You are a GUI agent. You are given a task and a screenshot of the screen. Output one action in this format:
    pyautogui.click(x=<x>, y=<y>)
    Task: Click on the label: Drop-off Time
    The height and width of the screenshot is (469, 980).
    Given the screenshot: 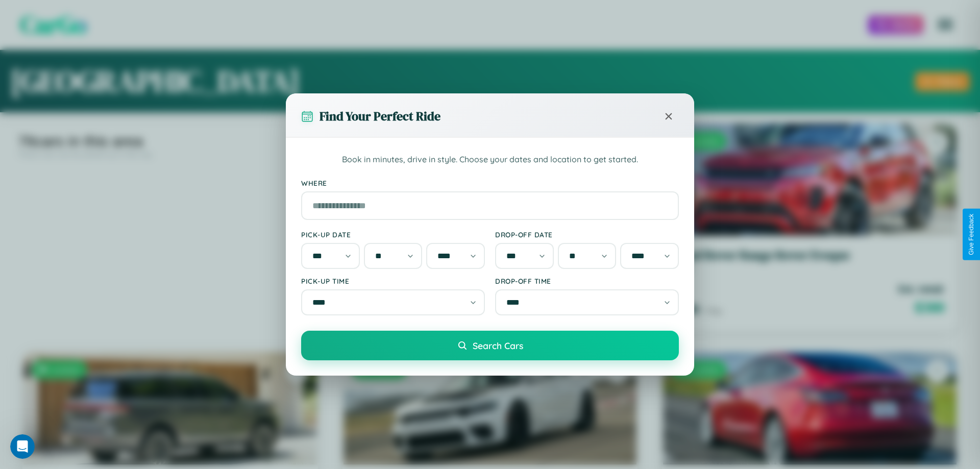 What is the action you would take?
    pyautogui.click(x=587, y=280)
    